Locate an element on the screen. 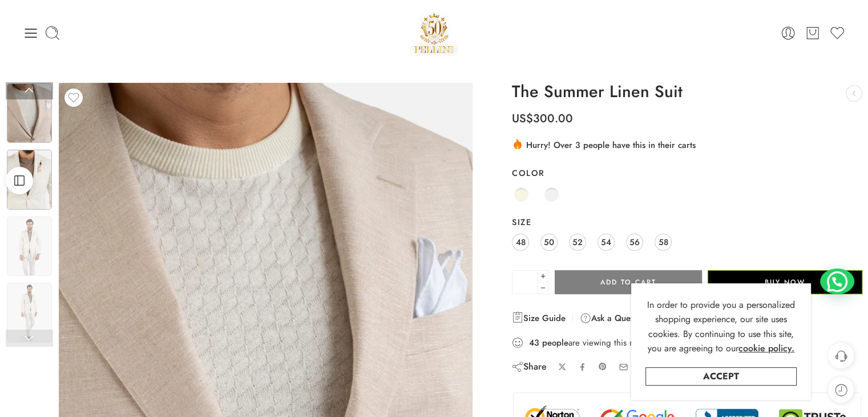 The height and width of the screenshot is (417, 868). a: Login / Register is located at coordinates (788, 33).